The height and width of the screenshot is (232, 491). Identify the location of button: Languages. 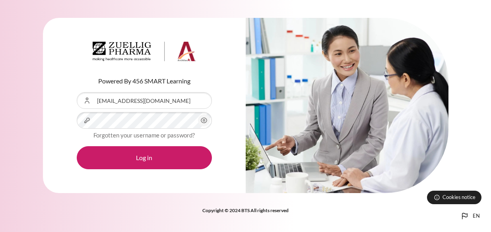
(470, 216).